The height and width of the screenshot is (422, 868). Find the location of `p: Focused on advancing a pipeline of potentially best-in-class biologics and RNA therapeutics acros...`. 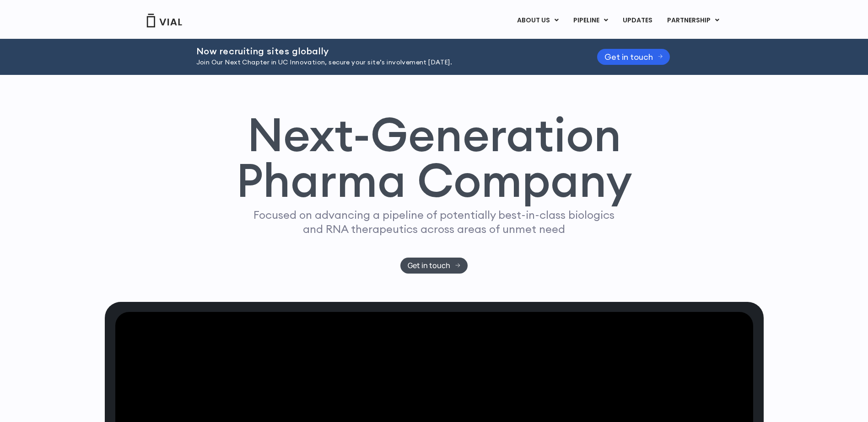

p: Focused on advancing a pipeline of potentially best-in-class biologics and RNA therapeutics acros... is located at coordinates (434, 222).